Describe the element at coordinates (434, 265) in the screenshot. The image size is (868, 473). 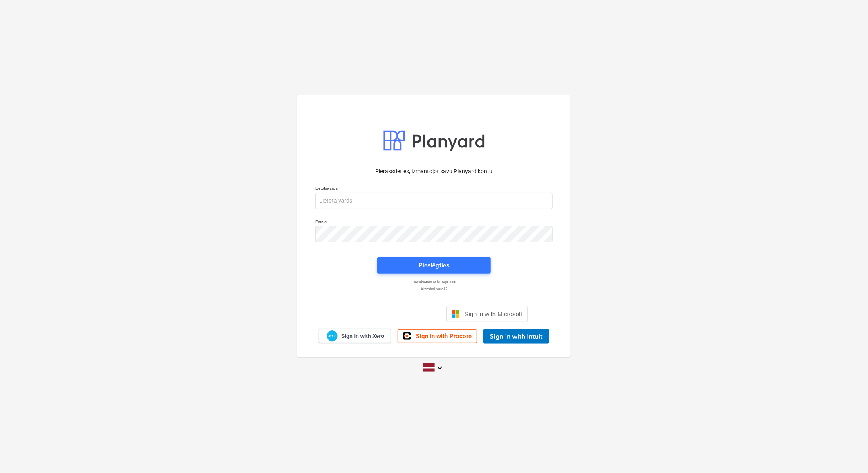
I see `div: Pieslēgties` at that location.